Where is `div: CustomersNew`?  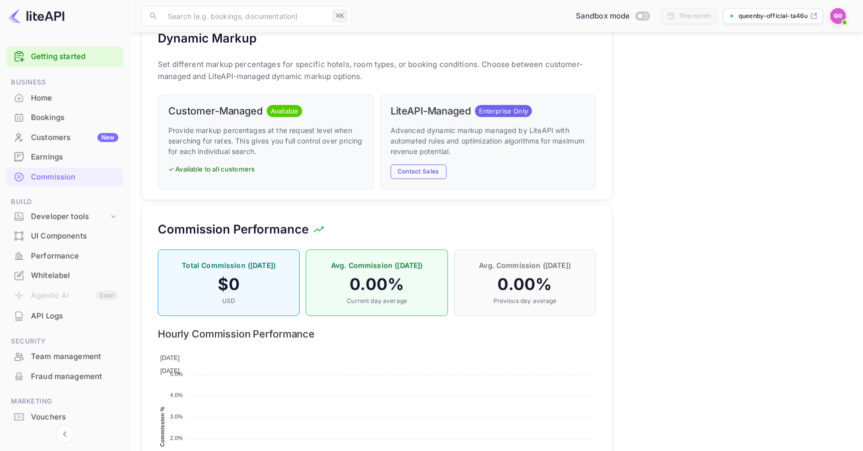 div: CustomersNew is located at coordinates (64, 137).